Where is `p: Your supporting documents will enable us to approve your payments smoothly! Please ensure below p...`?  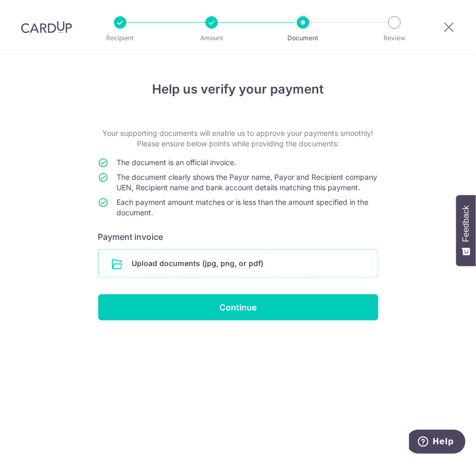 p: Your supporting documents will enable us to approve your payments smoothly! Please ensure below p... is located at coordinates (239, 139).